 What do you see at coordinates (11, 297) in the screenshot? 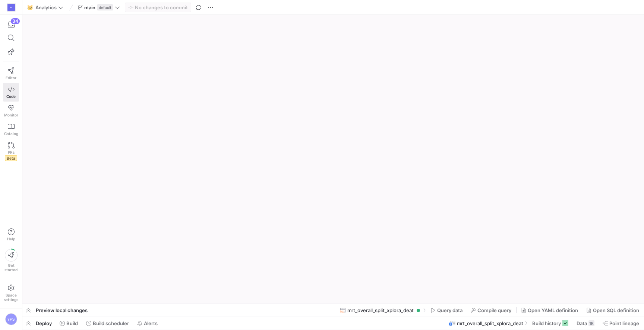
I see `span: Space settings` at bounding box center [11, 297].